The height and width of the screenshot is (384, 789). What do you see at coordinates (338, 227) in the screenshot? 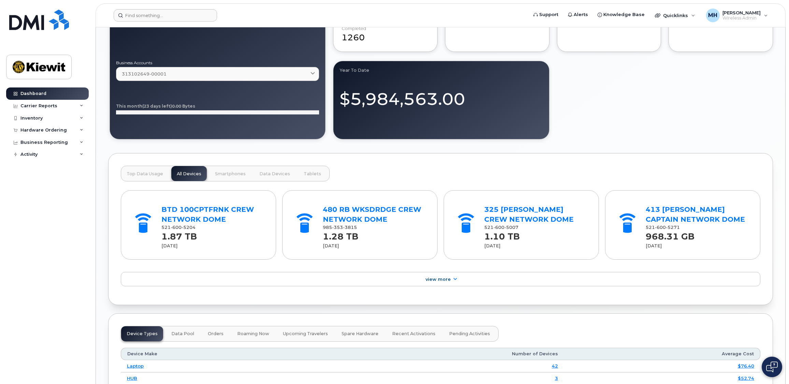
I see `span: 353` at bounding box center [338, 227].